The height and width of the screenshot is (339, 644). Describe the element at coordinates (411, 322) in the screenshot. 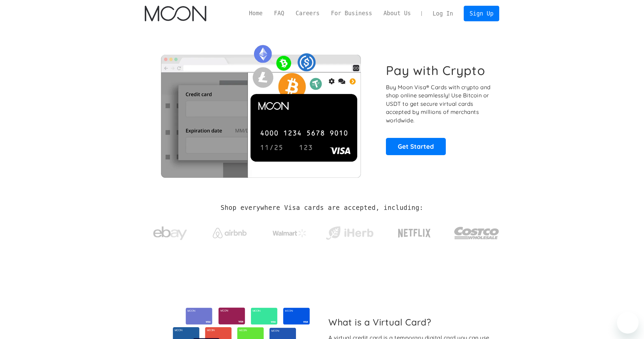

I see `h2: What is a Virtual Card?` at that location.